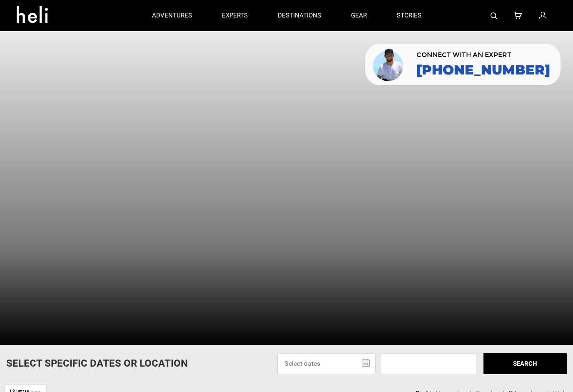 The height and width of the screenshot is (392, 573). Describe the element at coordinates (326, 364) in the screenshot. I see `input: Select dates` at that location.